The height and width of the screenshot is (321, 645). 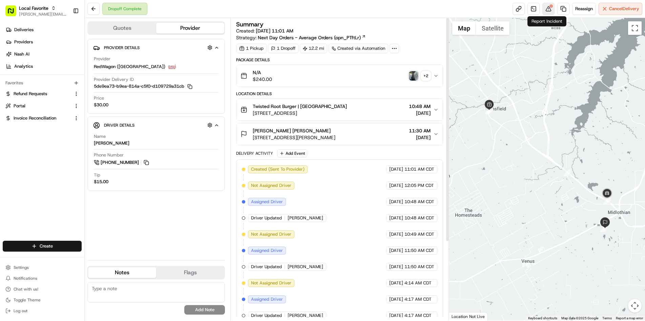 I want to click on div: 3, so click(x=489, y=110).